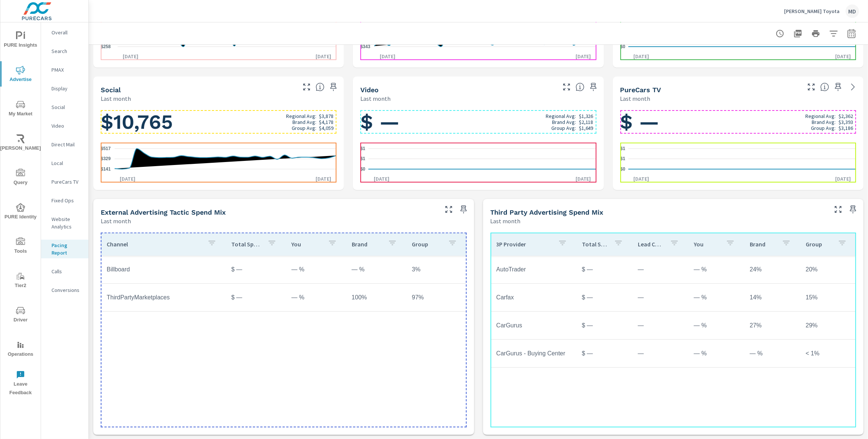 Image resolution: width=868 pixels, height=439 pixels. I want to click on p: Fixed Ops, so click(67, 200).